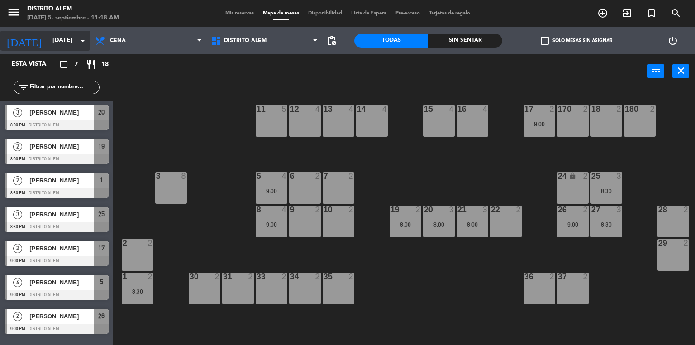 The width and height of the screenshot is (695, 345). What do you see at coordinates (449, 13) in the screenshot?
I see `span: Tarjetas de regalo` at bounding box center [449, 13].